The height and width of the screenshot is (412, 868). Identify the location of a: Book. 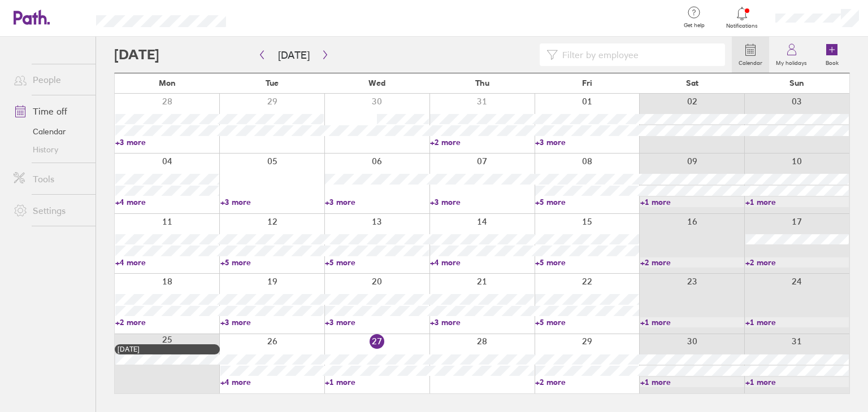
(832, 55).